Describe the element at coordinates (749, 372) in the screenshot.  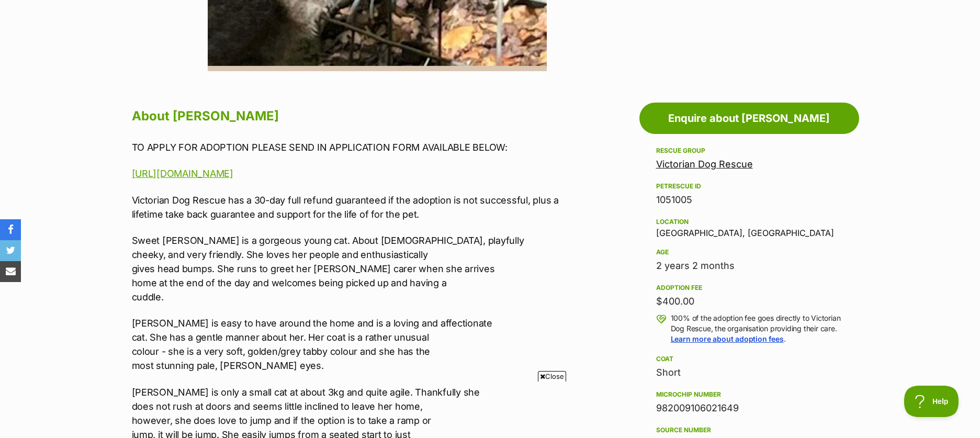
I see `div: Short` at that location.